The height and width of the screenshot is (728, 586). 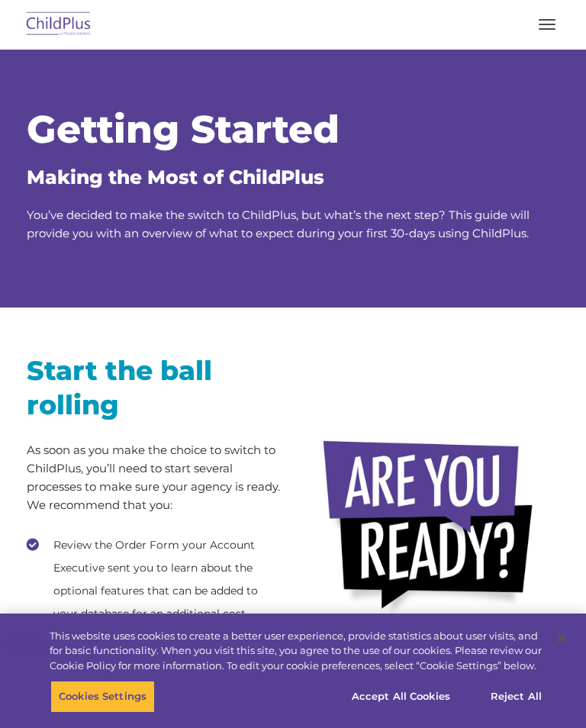 What do you see at coordinates (431, 528) in the screenshot?
I see `img: areyouready` at bounding box center [431, 528].